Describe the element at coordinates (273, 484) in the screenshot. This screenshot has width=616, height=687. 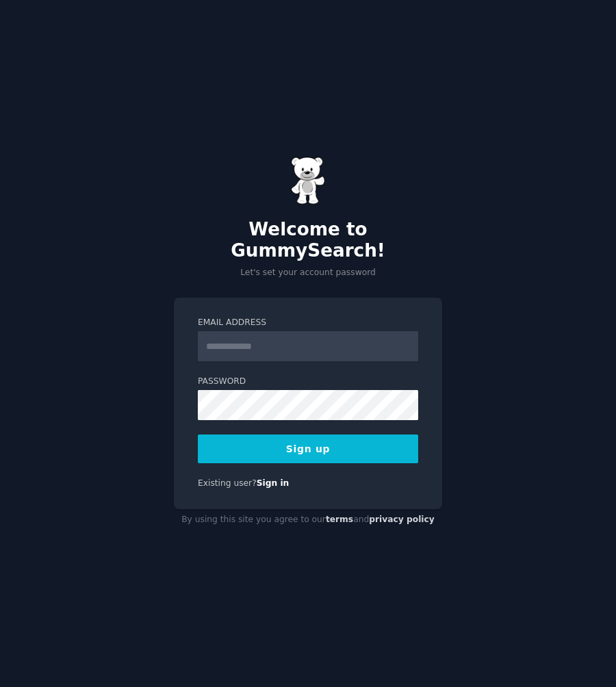
I see `a: Sign in` at that location.